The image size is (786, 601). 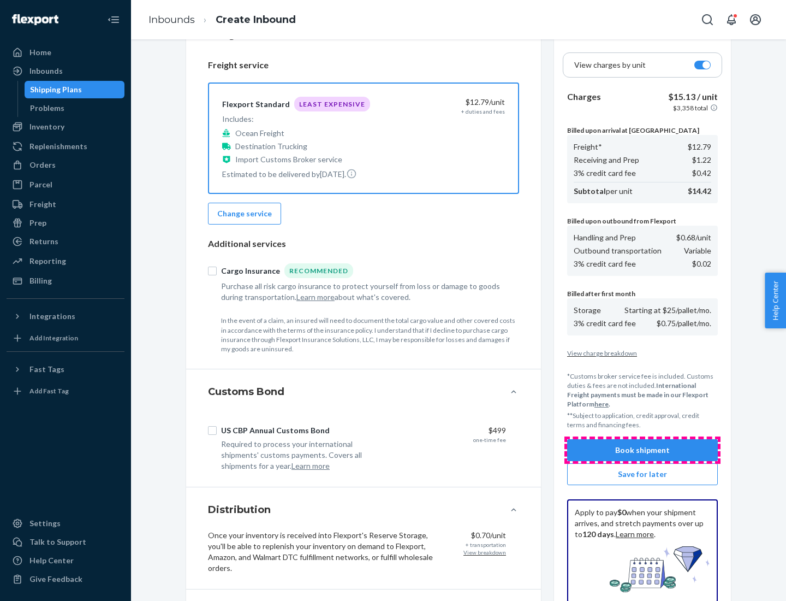 I want to click on a: here, so click(x=602, y=403).